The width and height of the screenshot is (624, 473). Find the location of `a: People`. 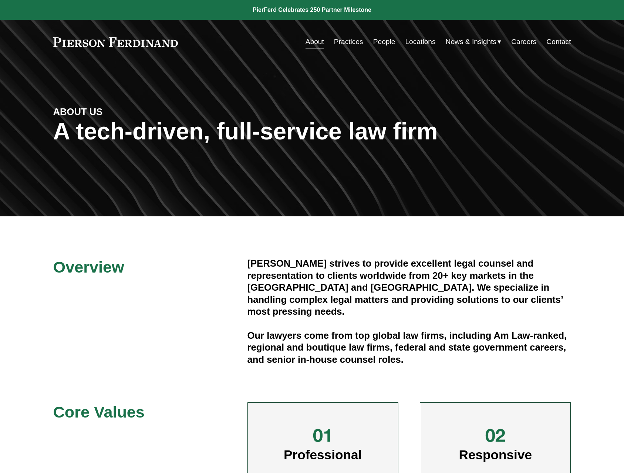

a: People is located at coordinates (384, 42).